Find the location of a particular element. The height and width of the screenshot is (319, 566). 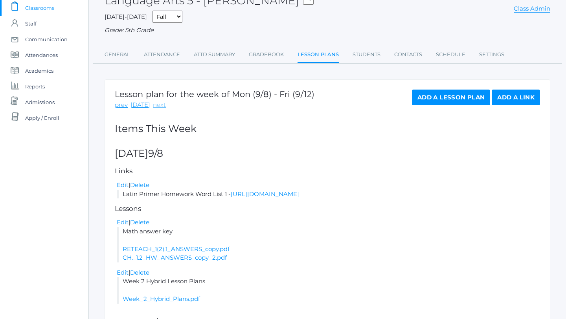

span: 9/8 is located at coordinates (156, 153).